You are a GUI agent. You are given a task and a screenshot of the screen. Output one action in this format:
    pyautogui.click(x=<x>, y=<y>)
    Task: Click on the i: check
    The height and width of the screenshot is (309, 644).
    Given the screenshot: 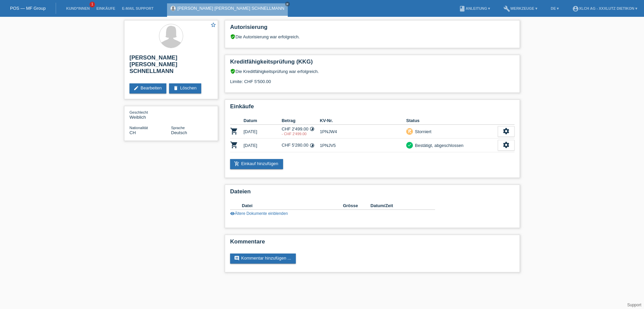 What is the action you would take?
    pyautogui.click(x=410, y=145)
    